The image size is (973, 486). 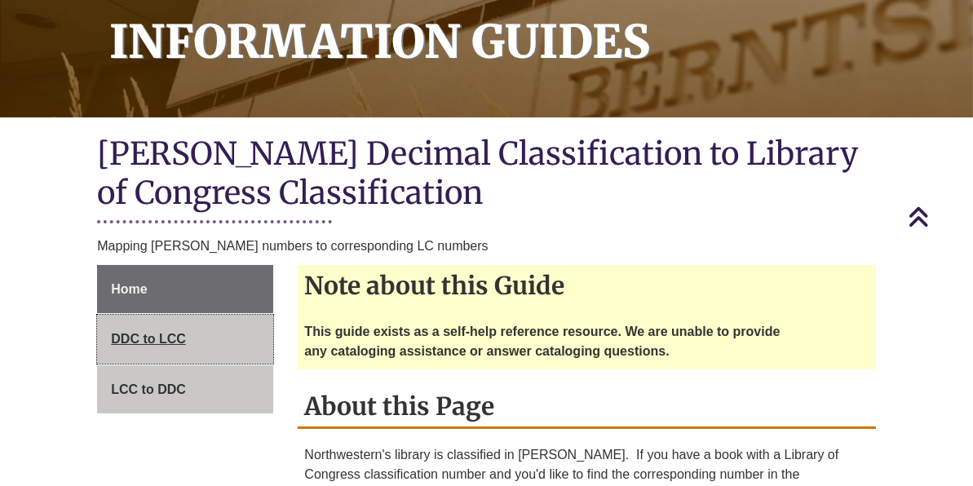 I want to click on a: Back to Top, so click(x=938, y=216).